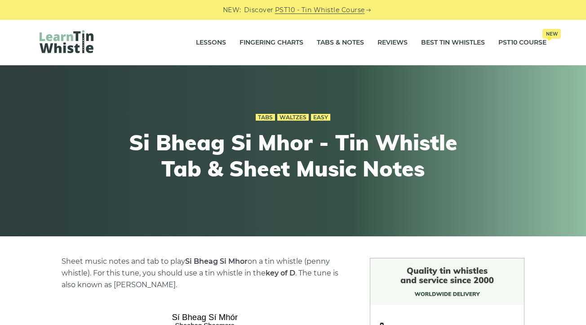  I want to click on span: New, so click(552, 34).